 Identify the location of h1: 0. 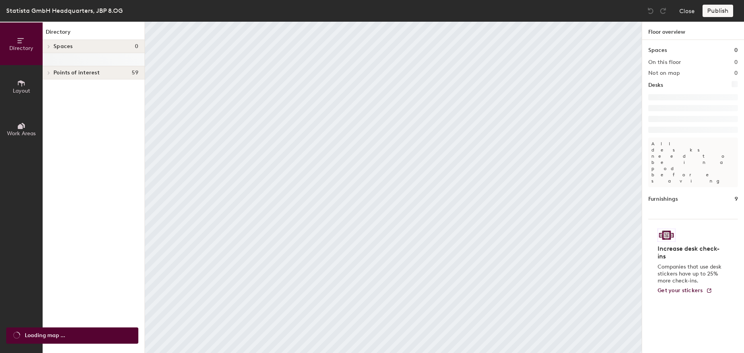
(736, 50).